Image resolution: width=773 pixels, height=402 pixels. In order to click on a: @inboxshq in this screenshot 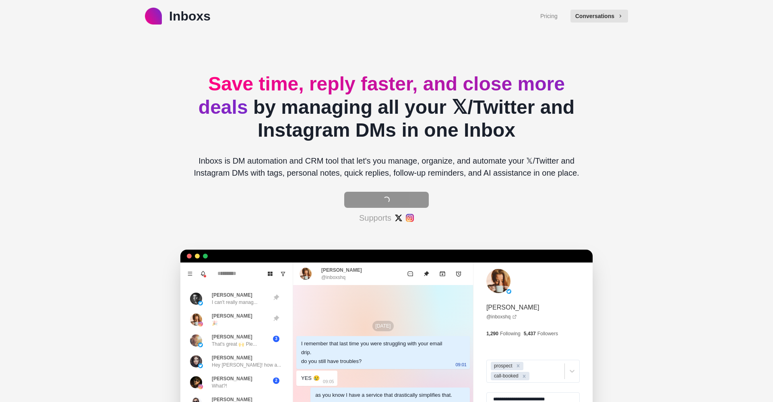, I will do `click(501, 317)`.